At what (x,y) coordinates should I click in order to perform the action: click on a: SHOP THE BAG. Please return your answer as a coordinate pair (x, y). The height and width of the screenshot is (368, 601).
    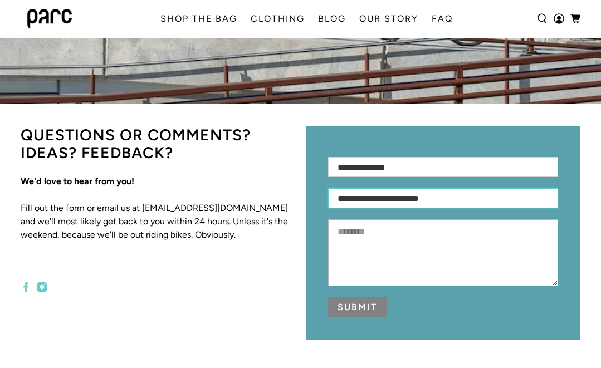
    Looking at the image, I should click on (199, 19).